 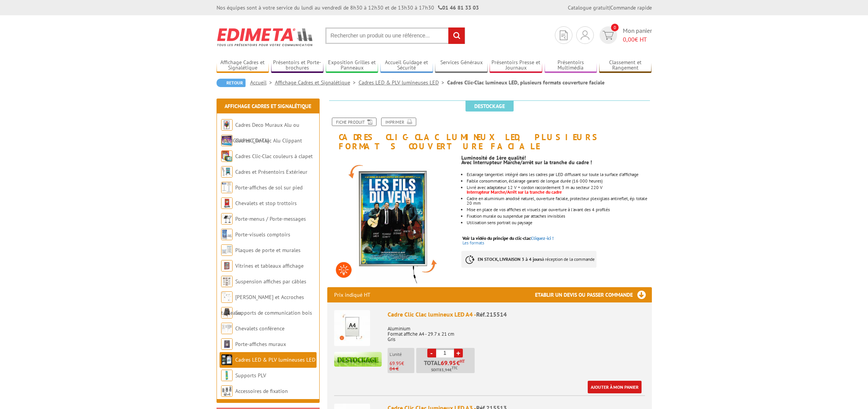 What do you see at coordinates (559, 190) in the screenshot?
I see `li: Livré avec adaptateur 12 V + cordon raccordement 3 m au secteur 220 V` at bounding box center [559, 190].